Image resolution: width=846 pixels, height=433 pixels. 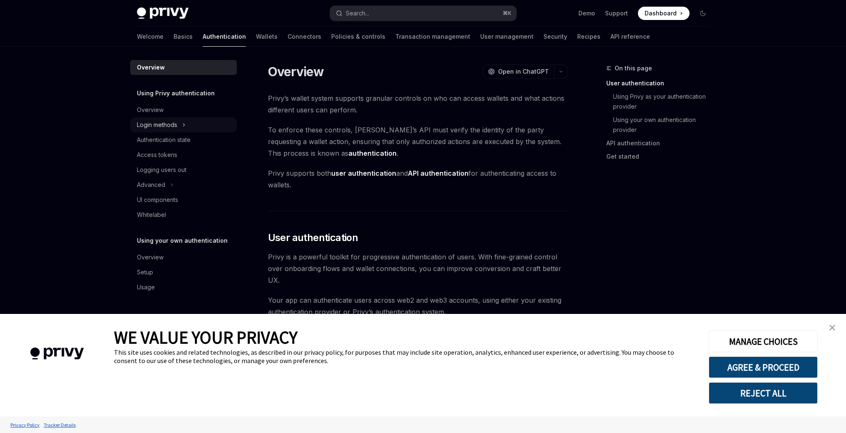 I want to click on span: Privy is a powerful toolkit for progressive authentication of users. With fine-grained control ov..., so click(x=418, y=269).